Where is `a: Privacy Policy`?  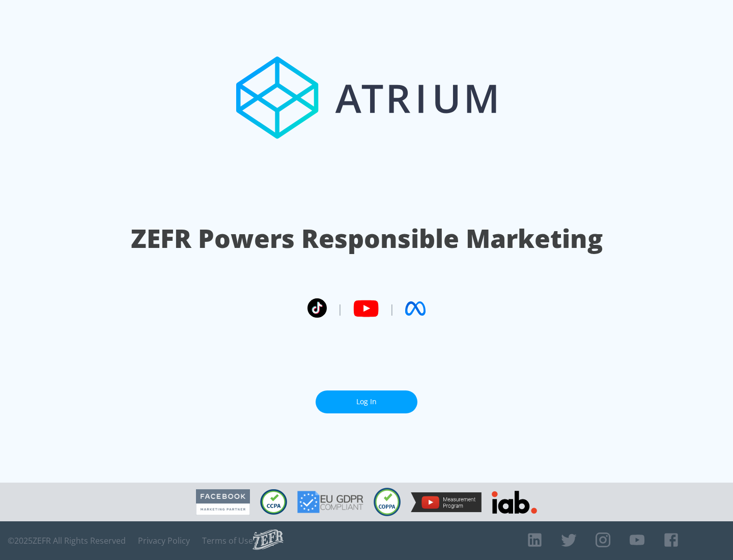
a: Privacy Policy is located at coordinates (164, 541).